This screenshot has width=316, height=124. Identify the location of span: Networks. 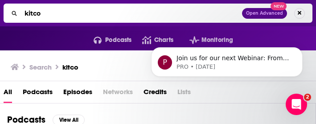
(118, 93).